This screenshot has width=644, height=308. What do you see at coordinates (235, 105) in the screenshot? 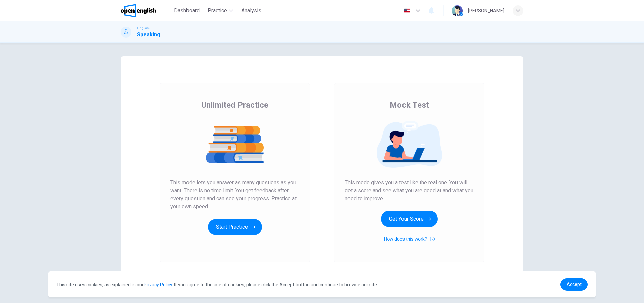
I see `span: Unlimited Practice` at bounding box center [235, 105].